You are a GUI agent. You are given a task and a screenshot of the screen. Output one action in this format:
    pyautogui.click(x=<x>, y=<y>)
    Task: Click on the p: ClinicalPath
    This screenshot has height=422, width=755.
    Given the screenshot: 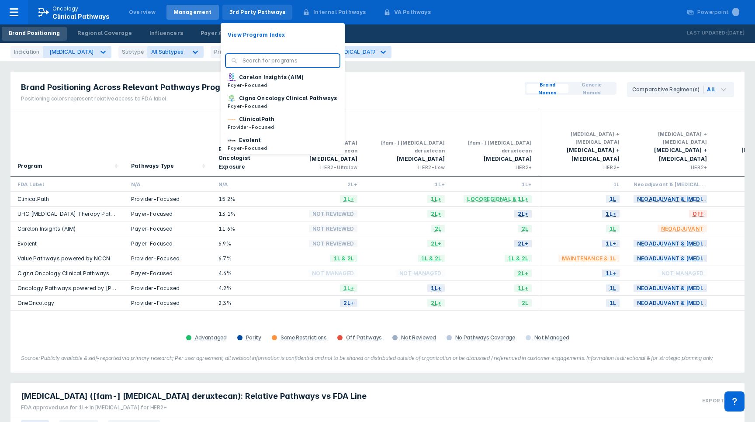 What is the action you would take?
    pyautogui.click(x=256, y=119)
    